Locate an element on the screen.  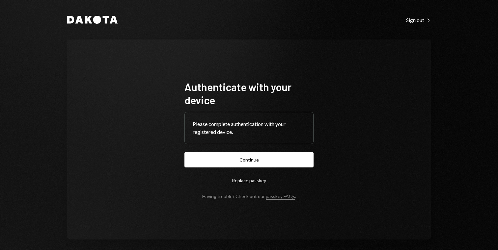
button: Replace passkey is located at coordinates (249, 180).